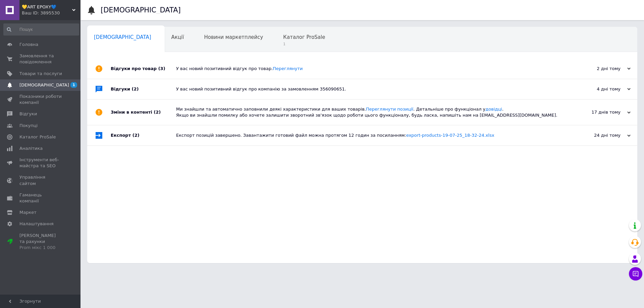 The width and height of the screenshot is (644, 308). What do you see at coordinates (51, 13) in the screenshot?
I see `div: Ваш ID: 3895530` at bounding box center [51, 13].